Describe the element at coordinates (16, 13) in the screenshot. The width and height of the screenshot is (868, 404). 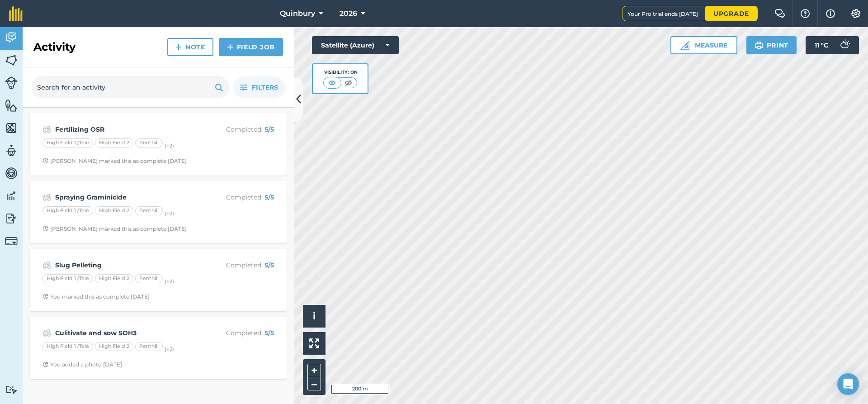
I see `img: fieldmargin Logo` at that location.